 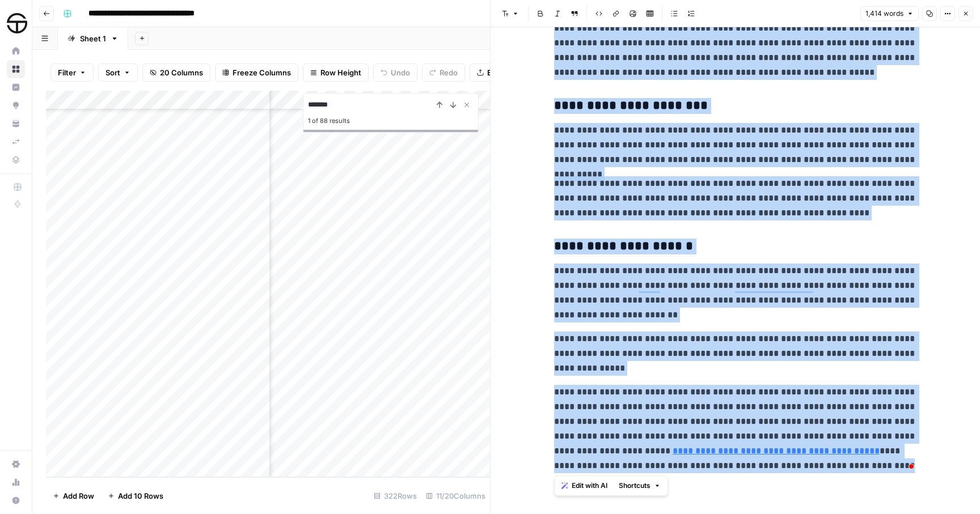 What do you see at coordinates (391, 121) in the screenshot?
I see `div: 1 of 88 results` at bounding box center [391, 121].